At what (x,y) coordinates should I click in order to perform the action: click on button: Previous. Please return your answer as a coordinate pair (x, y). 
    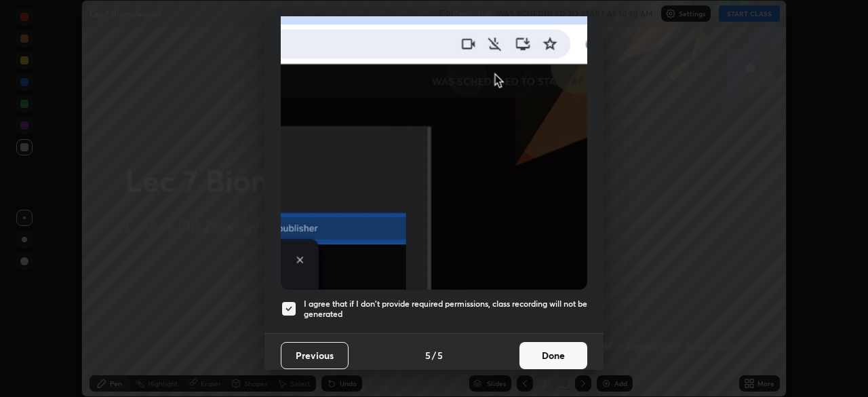
    Looking at the image, I should click on (315, 355).